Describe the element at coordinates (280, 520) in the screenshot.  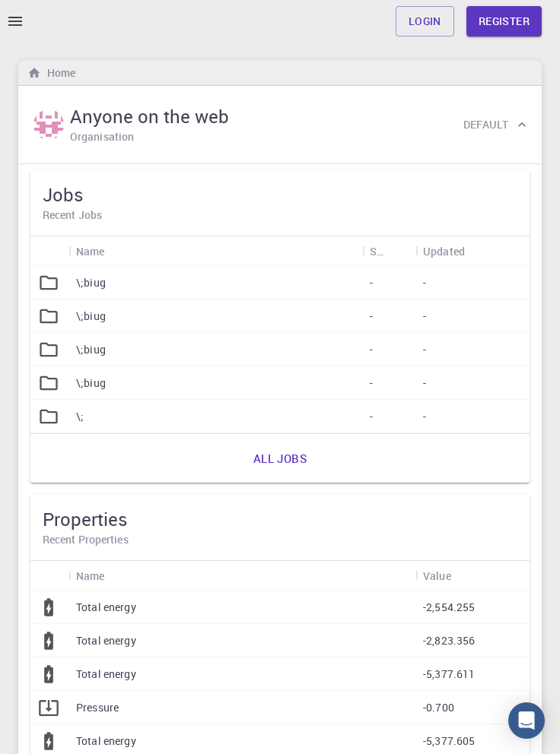
I see `h5: Properties` at that location.